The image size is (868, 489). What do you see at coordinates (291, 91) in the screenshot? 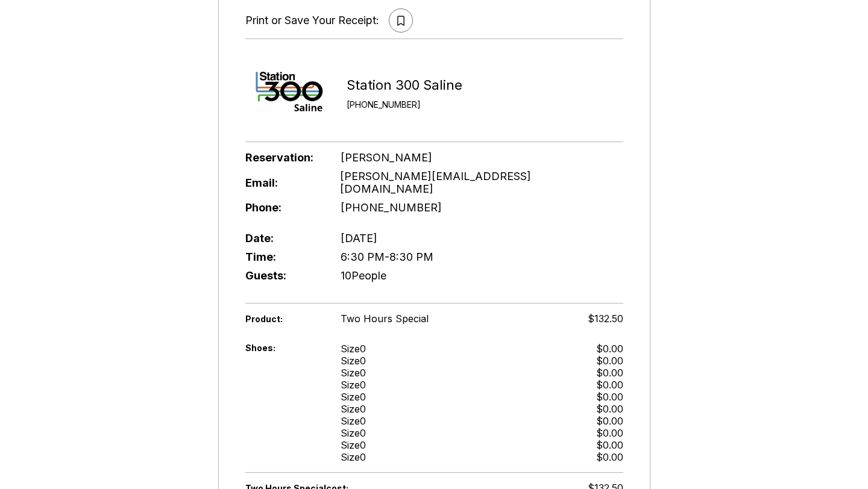
I see `img: Station 300 Saline` at bounding box center [291, 91].